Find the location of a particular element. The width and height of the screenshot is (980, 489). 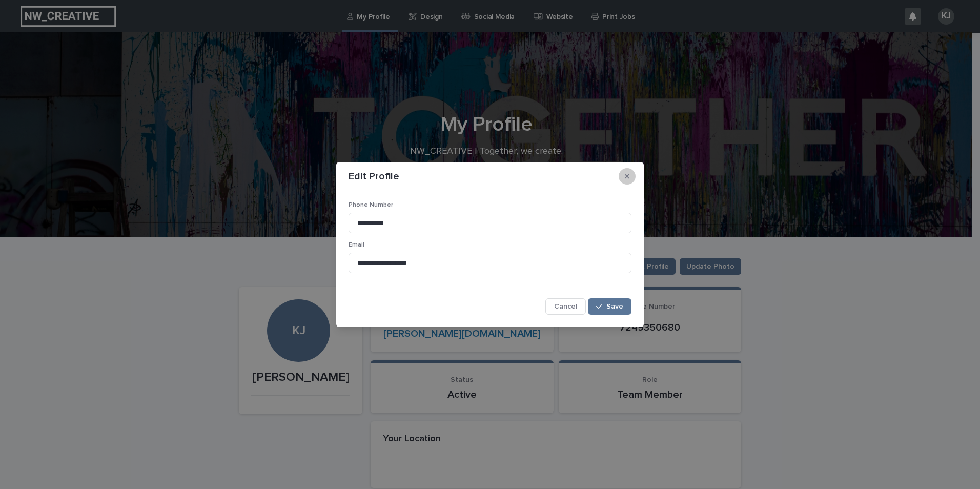

span: Phone Number is located at coordinates (370, 205).